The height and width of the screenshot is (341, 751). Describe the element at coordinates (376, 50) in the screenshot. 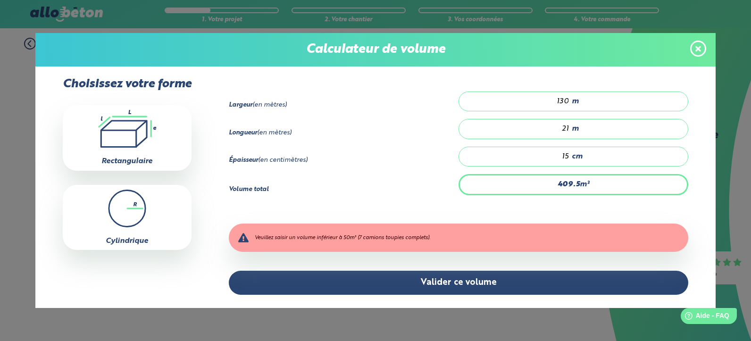

I see `p: Calculateur de volume` at that location.